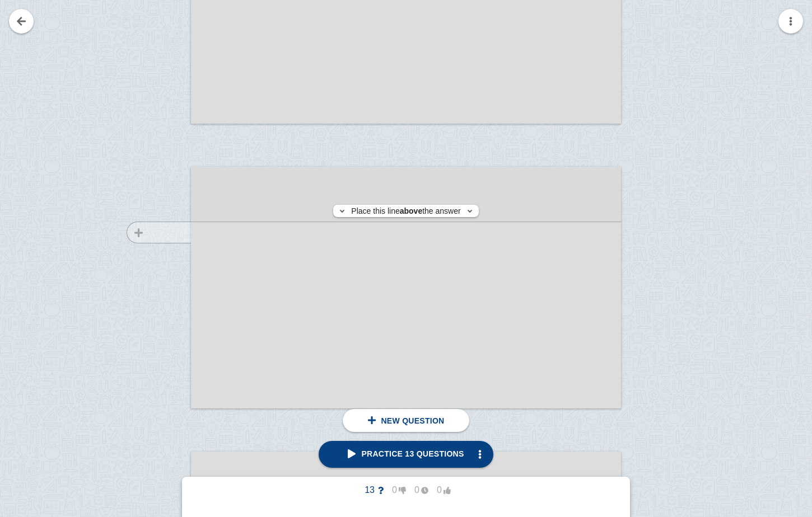  Describe the element at coordinates (405, 454) in the screenshot. I see `span: Practice 13 questions` at that location.